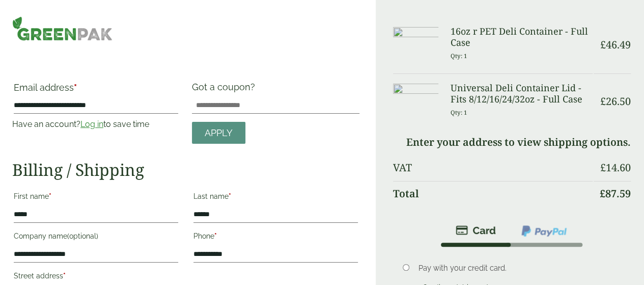 This screenshot has width=644, height=285. I want to click on span: Apply, so click(218, 133).